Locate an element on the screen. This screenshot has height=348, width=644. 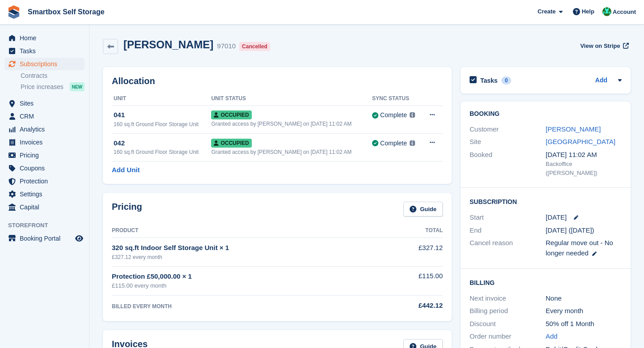
div: Next invoice is located at coordinates (507, 299).